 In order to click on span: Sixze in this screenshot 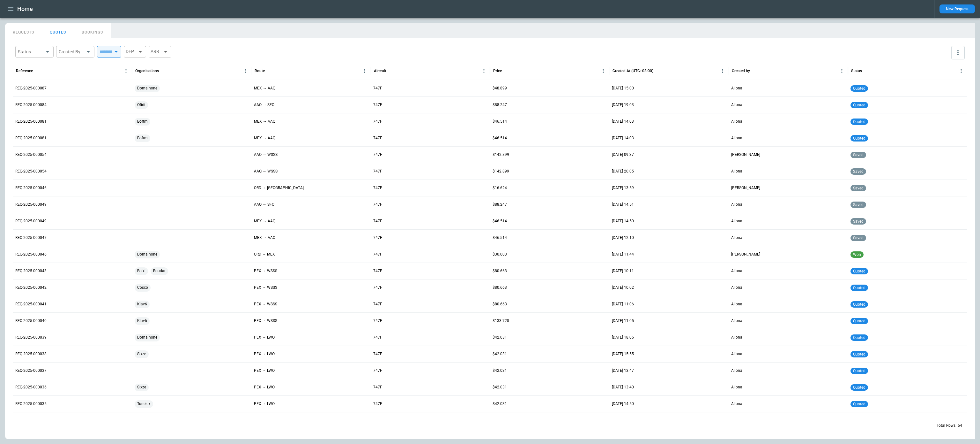, I will do `click(142, 387)`.